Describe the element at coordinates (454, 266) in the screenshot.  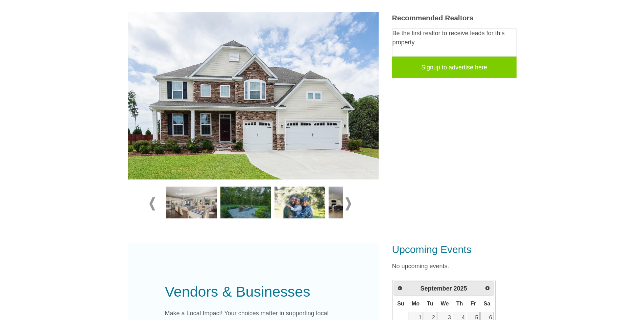
I see `p: No upcoming events.` at that location.